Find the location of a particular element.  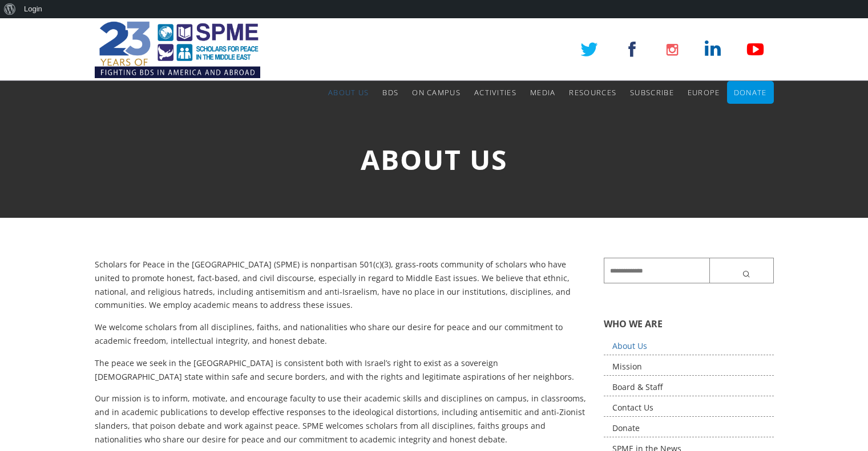

a: Mission is located at coordinates (689, 367).